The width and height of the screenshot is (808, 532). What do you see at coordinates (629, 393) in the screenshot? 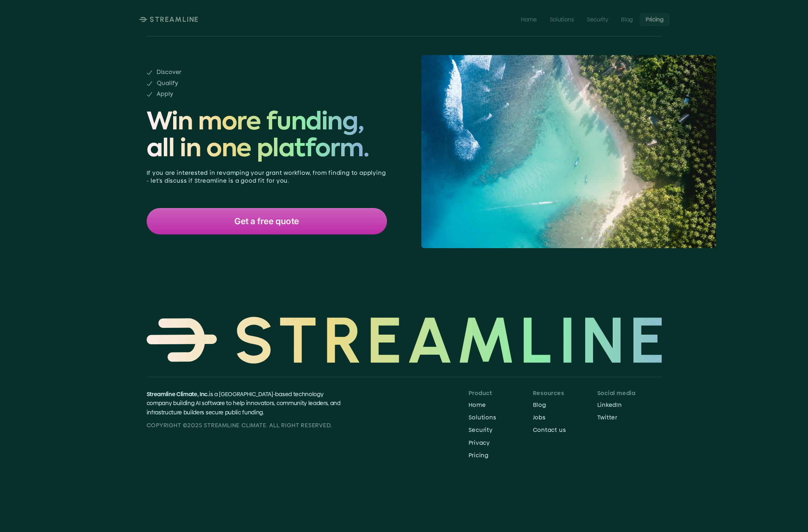
I see `p: Social media` at bounding box center [629, 393].